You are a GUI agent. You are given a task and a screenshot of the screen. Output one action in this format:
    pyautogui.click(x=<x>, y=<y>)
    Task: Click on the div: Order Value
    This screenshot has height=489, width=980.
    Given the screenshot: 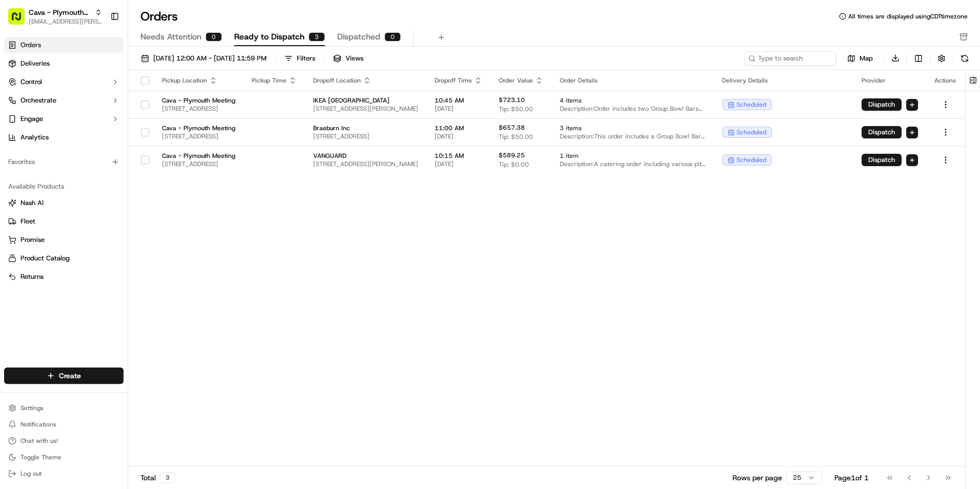 What is the action you would take?
    pyautogui.click(x=520, y=81)
    